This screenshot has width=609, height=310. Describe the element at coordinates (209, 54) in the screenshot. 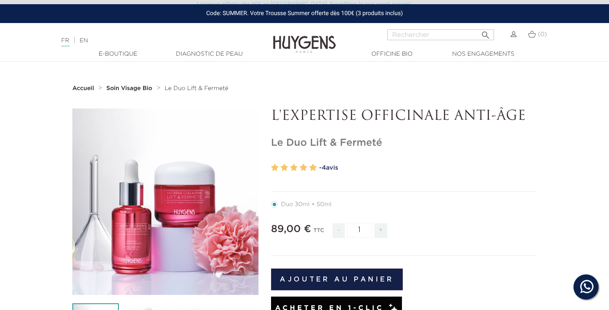

I see `a: Diagnostic de peau` at that location.